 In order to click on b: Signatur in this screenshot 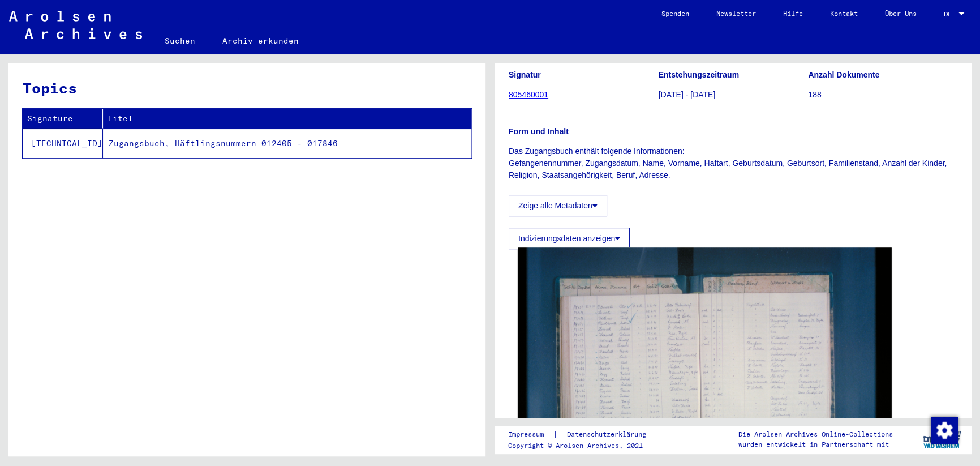, I will do `click(524, 74)`.